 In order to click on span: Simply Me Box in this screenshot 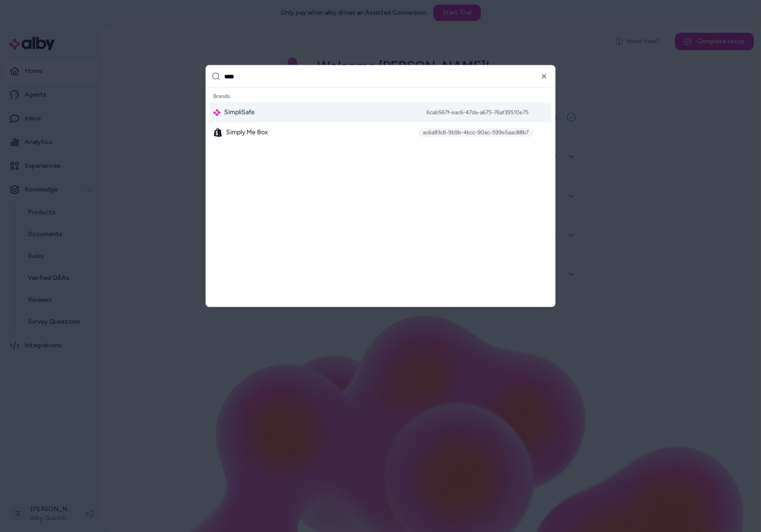, I will do `click(247, 133)`.